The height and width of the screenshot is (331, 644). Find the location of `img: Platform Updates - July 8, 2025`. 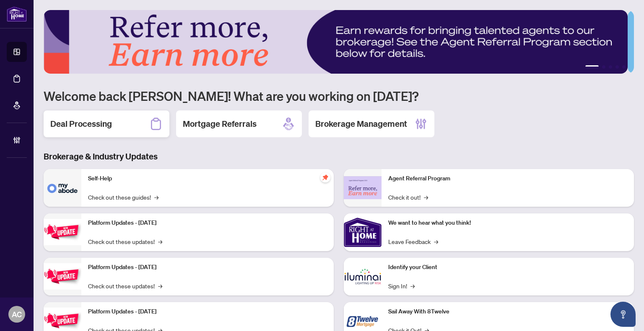

img: Platform Updates - July 8, 2025 is located at coordinates (63, 277).